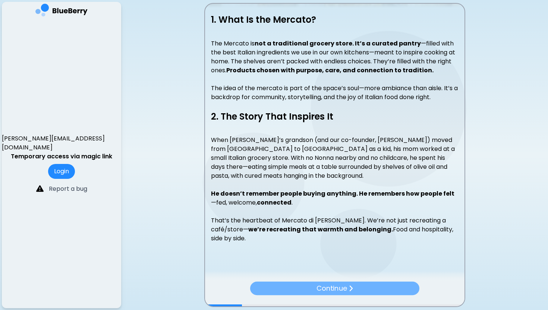 This screenshot has width=548, height=310. What do you see at coordinates (335, 19) in the screenshot?
I see `h3: 1. What Is the Mercato?` at bounding box center [335, 19].